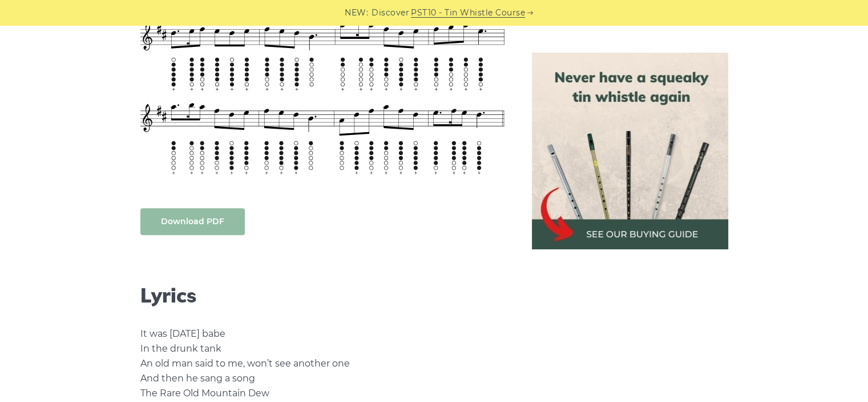 This screenshot has height=402, width=868. Describe the element at coordinates (630, 151) in the screenshot. I see `img: tin whistle buying guide` at that location.